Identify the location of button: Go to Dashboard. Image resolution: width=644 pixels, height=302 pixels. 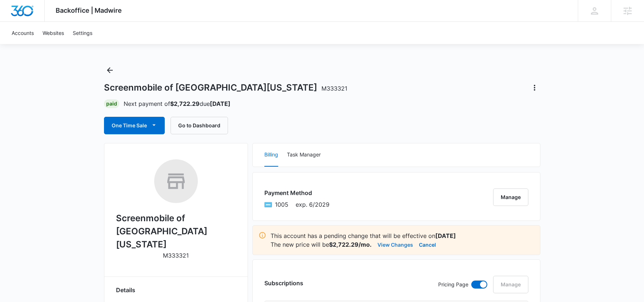
(199, 125).